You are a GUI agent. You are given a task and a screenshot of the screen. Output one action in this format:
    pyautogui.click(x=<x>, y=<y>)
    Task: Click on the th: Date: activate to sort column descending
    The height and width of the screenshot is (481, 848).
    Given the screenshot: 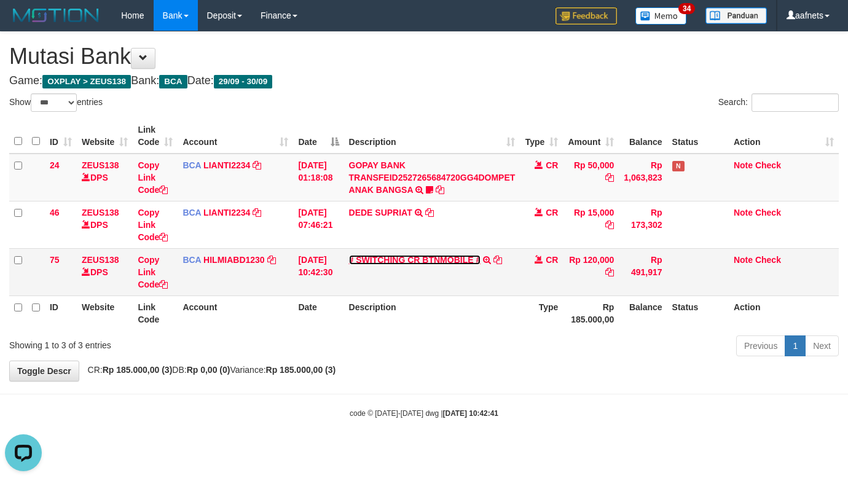 What is the action you would take?
    pyautogui.click(x=318, y=136)
    